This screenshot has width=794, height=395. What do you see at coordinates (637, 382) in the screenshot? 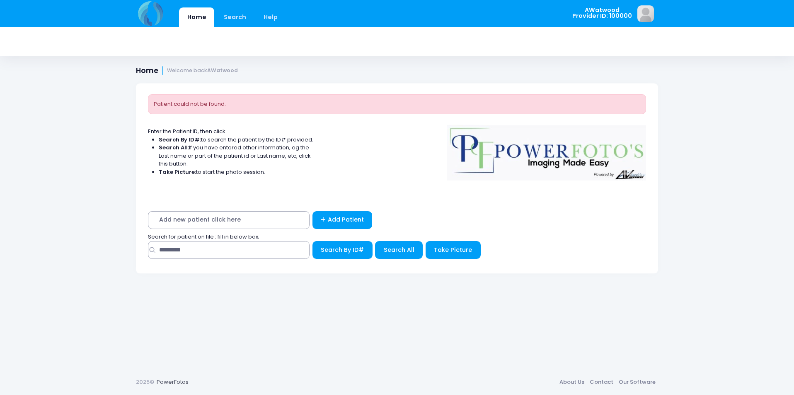
I see `a: Our Software` at bounding box center [637, 382].